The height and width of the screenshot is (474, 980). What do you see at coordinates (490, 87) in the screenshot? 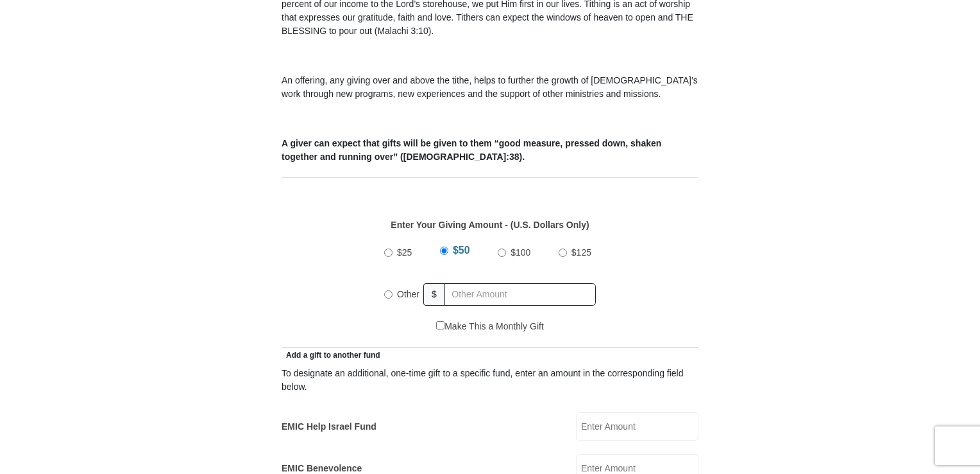
I see `p: An offering, any giving over and above the tithe, helps to further the growth of [DEMOGRAPHIC_DAT...` at bounding box center [490, 87].